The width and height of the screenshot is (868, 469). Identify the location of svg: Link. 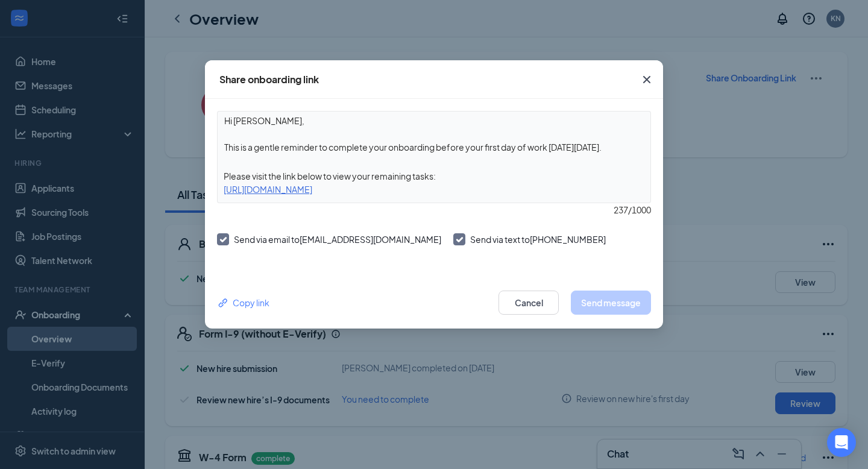
(223, 303).